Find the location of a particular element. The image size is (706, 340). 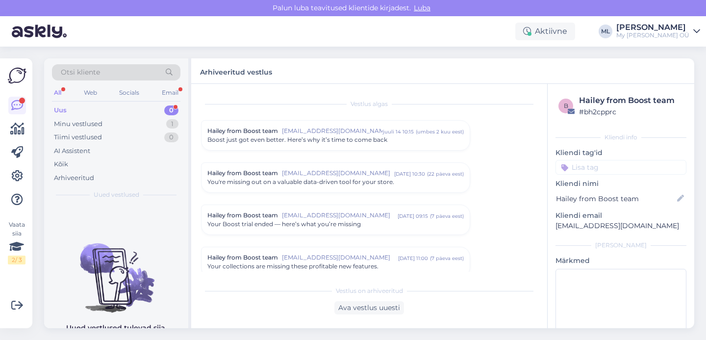

label: Arhiveeritud vestlus is located at coordinates (236, 71).